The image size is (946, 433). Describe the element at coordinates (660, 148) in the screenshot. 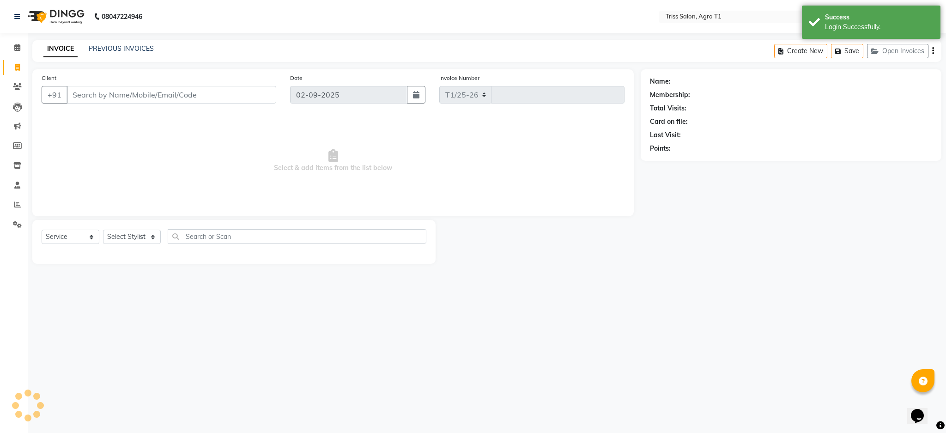

I see `div: Points:` at that location.